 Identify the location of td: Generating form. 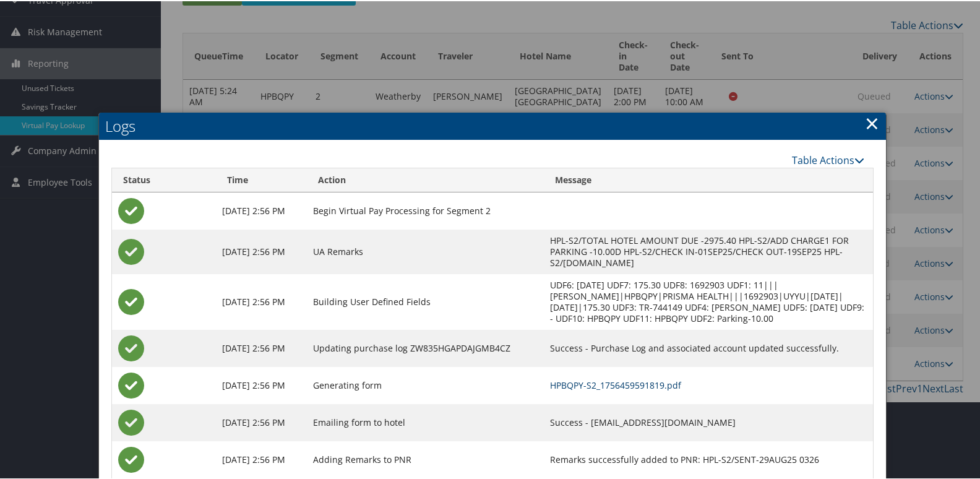
(425, 384).